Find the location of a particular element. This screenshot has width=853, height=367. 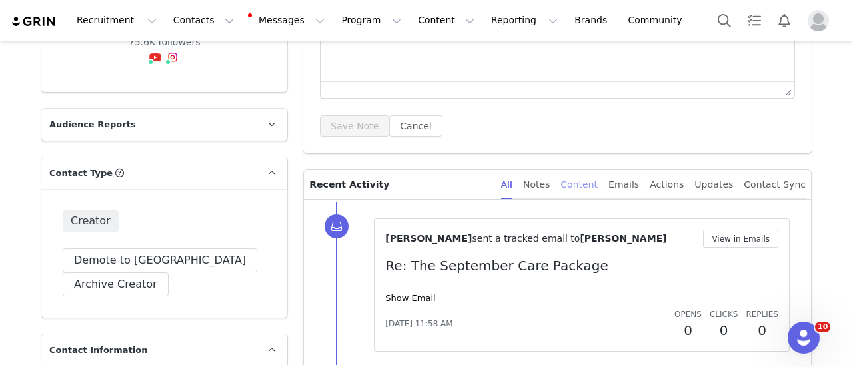

div: Actions is located at coordinates (667, 185).